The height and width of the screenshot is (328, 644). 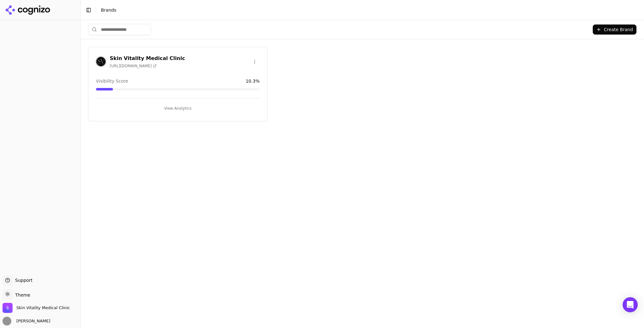 What do you see at coordinates (26, 321) in the screenshot?
I see `button: Open user button` at bounding box center [26, 321].